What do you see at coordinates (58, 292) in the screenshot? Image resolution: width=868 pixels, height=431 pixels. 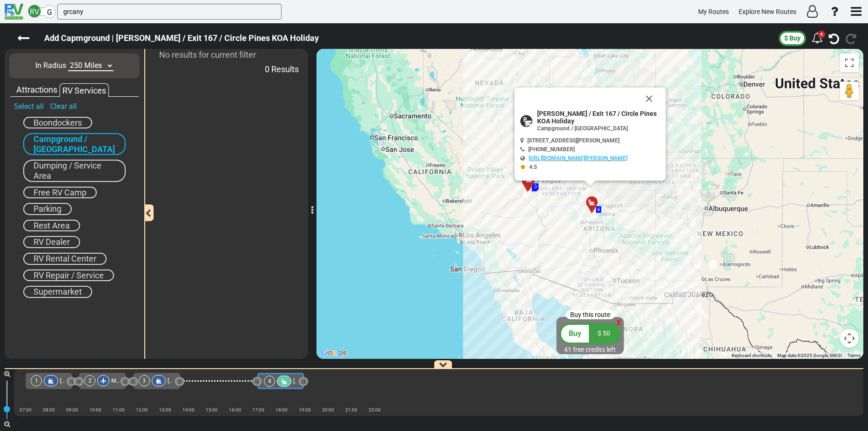 I see `div: Supermarket` at bounding box center [58, 292].